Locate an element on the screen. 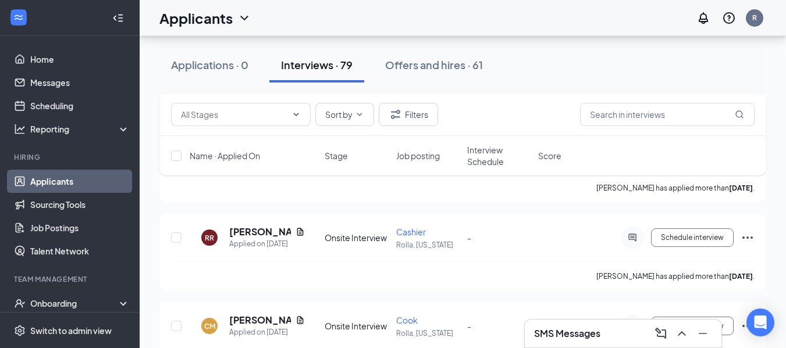 The width and height of the screenshot is (786, 348). button: Minimize is located at coordinates (703, 334).